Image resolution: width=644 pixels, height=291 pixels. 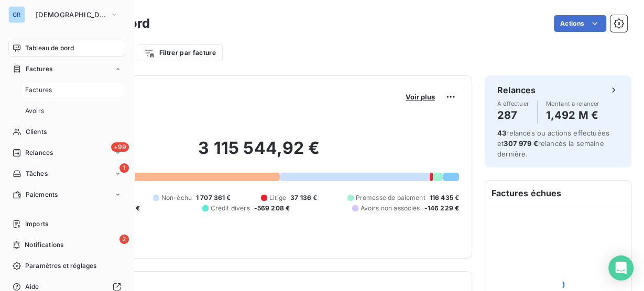 I want to click on span: 1, so click(x=124, y=168).